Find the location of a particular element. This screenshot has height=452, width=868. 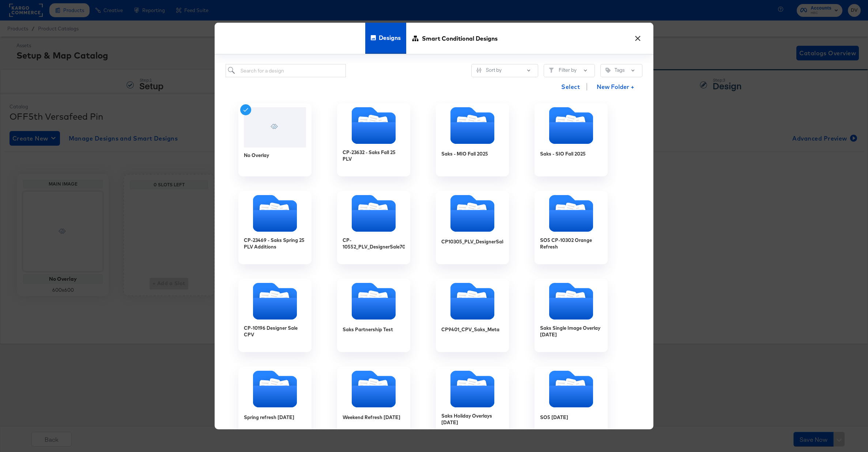

button: Select is located at coordinates (570, 87).